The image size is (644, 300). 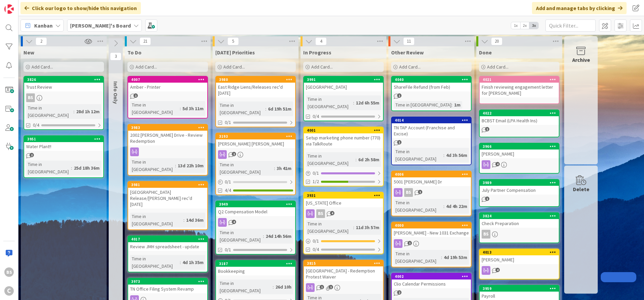 I want to click on div: 3931, so click(x=343, y=195).